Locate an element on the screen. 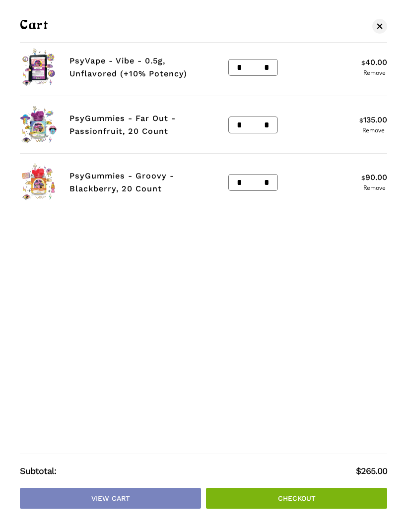 This screenshot has width=407, height=532. strong: Subtotal: is located at coordinates (187, 471).